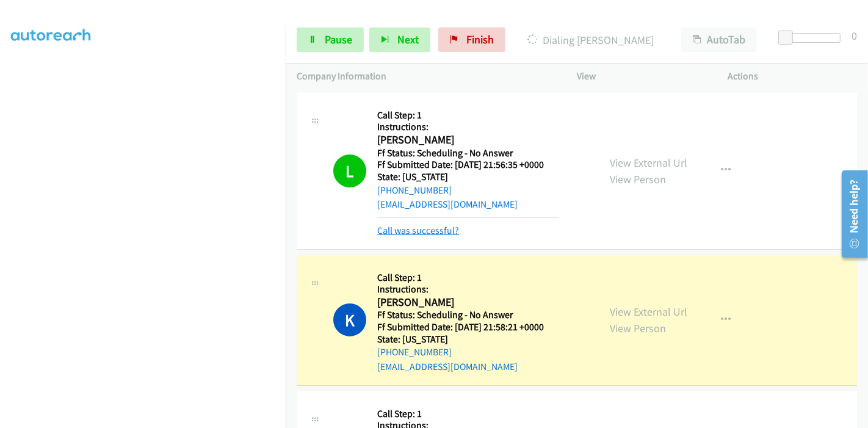 Image resolution: width=868 pixels, height=428 pixels. What do you see at coordinates (349, 320) in the screenshot?
I see `h1: K` at bounding box center [349, 320].